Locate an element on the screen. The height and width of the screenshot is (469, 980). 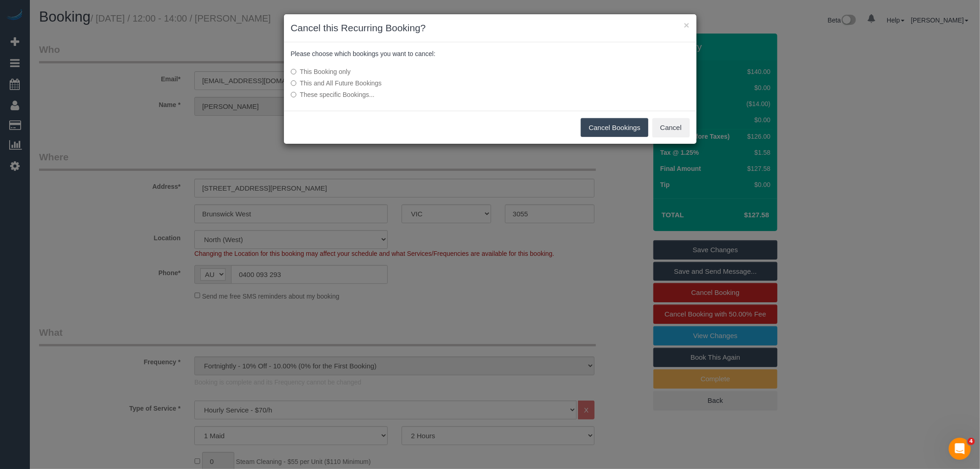
label: These specific Bookings... is located at coordinates (421, 94).